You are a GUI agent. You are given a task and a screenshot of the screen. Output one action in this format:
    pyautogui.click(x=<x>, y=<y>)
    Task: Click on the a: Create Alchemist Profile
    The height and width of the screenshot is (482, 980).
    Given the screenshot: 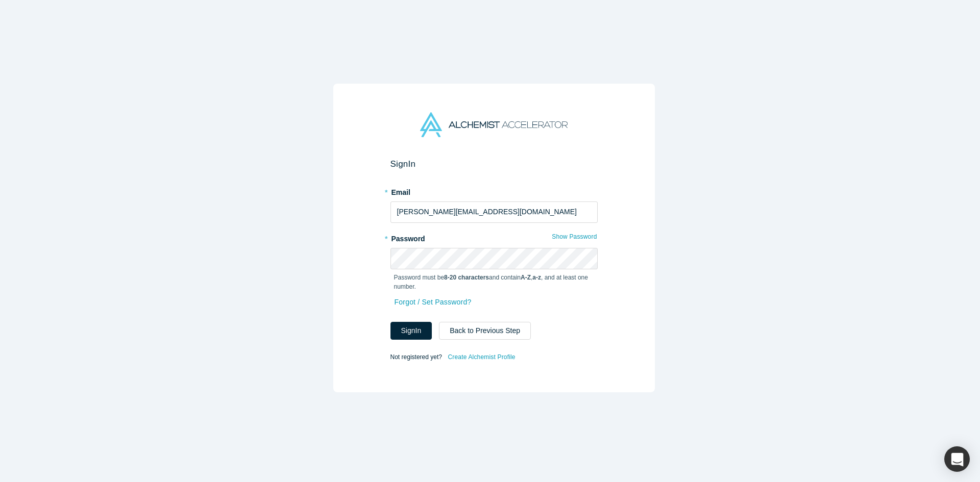 What is the action you would take?
    pyautogui.click(x=481, y=357)
    